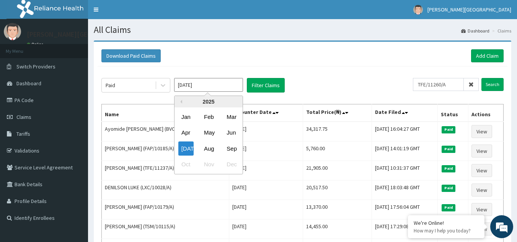 This screenshot has height=242, width=517. What do you see at coordinates (165, 113) in the screenshot?
I see `th: Name` at bounding box center [165, 113].